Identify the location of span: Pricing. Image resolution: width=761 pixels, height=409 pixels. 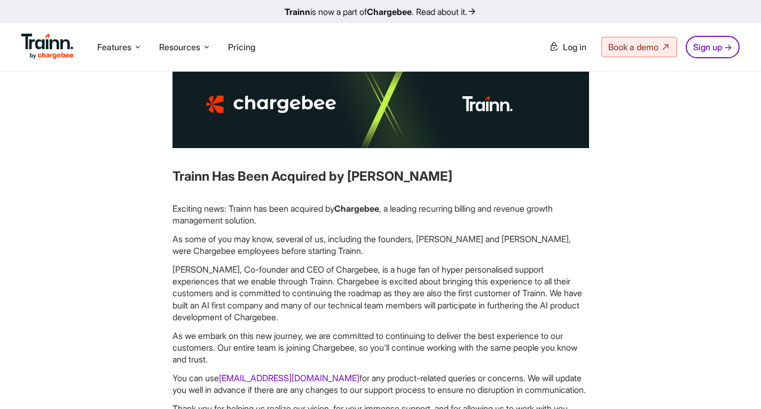
(242, 47).